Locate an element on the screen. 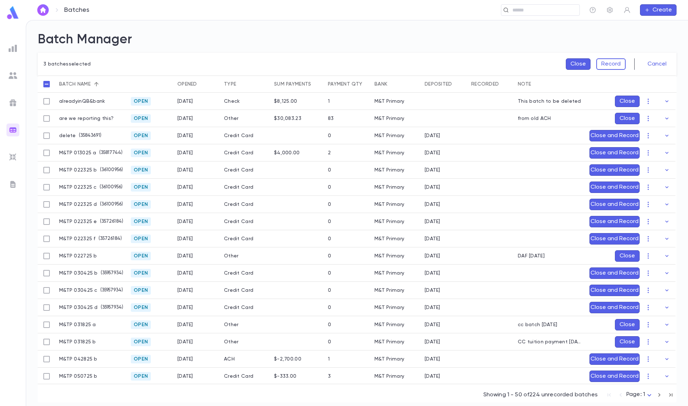 This screenshot has width=688, height=406. img: students_grey.60c7aba0da46da39d6d829b817ac14fc.svg is located at coordinates (13, 76).